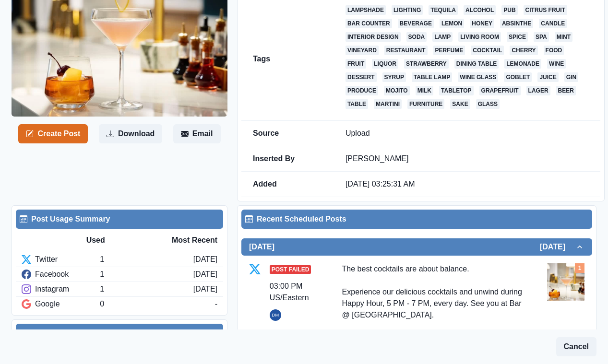  Describe the element at coordinates (456, 91) in the screenshot. I see `a: tabletop` at that location.